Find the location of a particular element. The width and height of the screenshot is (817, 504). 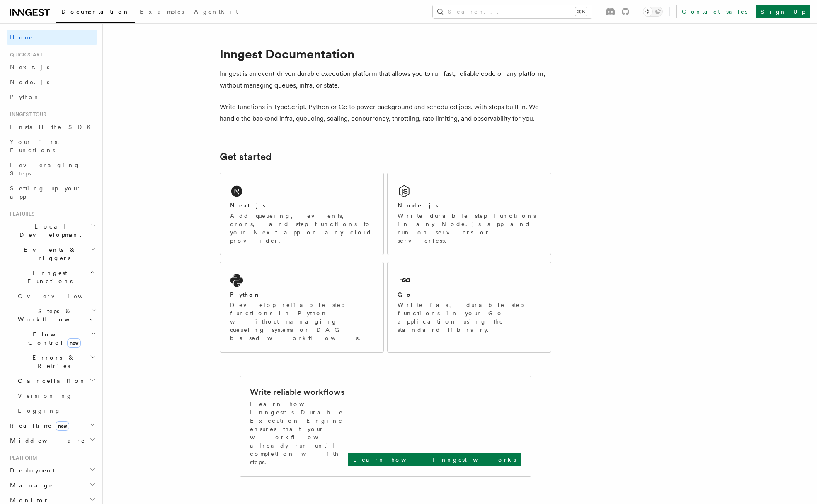

span: Features is located at coordinates (20, 214).